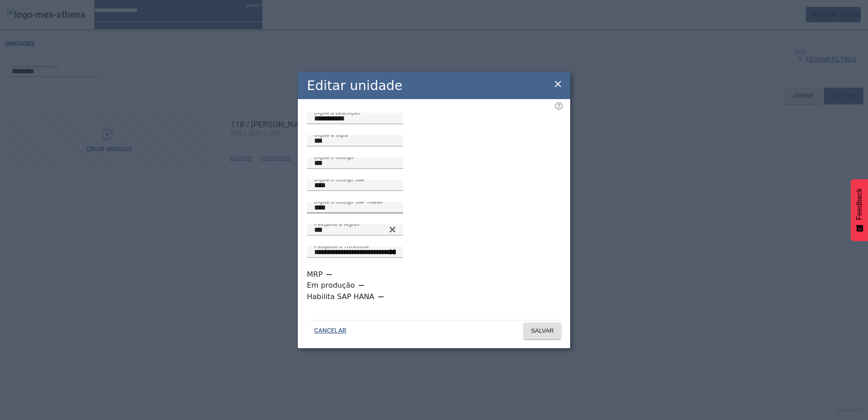 This screenshot has height=420, width=868. What do you see at coordinates (337, 224) in the screenshot?
I see `mat-label: Pesquise a região` at bounding box center [337, 224].